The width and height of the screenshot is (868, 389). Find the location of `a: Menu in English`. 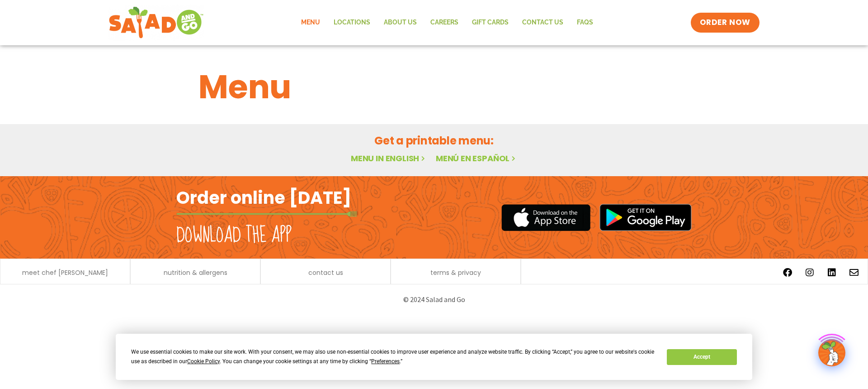

a: Menu in English is located at coordinates (389, 158).